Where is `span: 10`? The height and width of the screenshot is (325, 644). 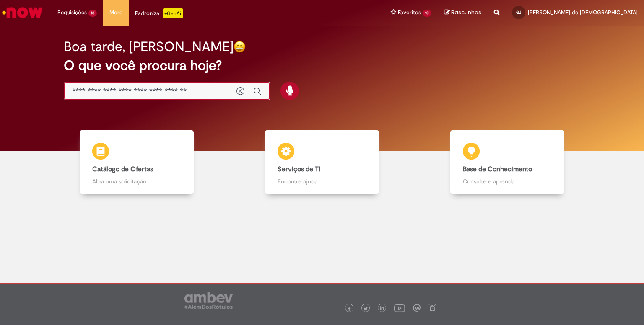
span: 10 is located at coordinates (427, 13).